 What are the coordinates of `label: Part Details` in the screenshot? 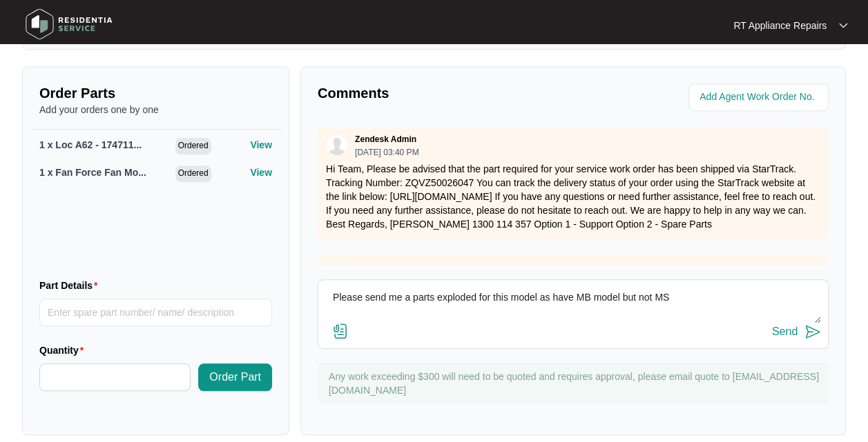 It's located at (71, 285).